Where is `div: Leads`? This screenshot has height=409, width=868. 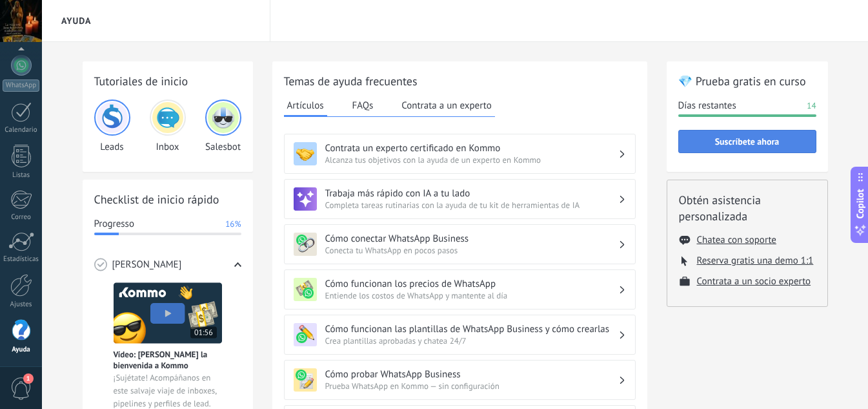 div: Leads is located at coordinates (113, 126).